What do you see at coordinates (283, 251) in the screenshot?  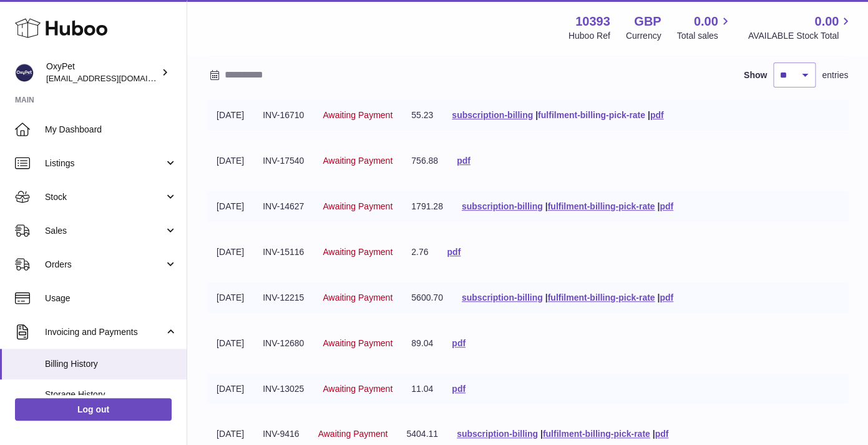 I see `td: INV-15116` at bounding box center [283, 251].